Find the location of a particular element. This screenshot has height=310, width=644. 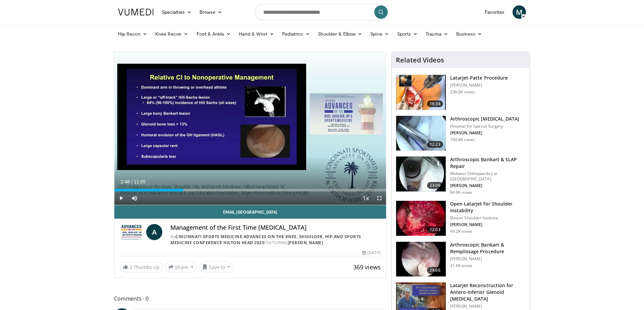

button: Save to is located at coordinates (216, 267).